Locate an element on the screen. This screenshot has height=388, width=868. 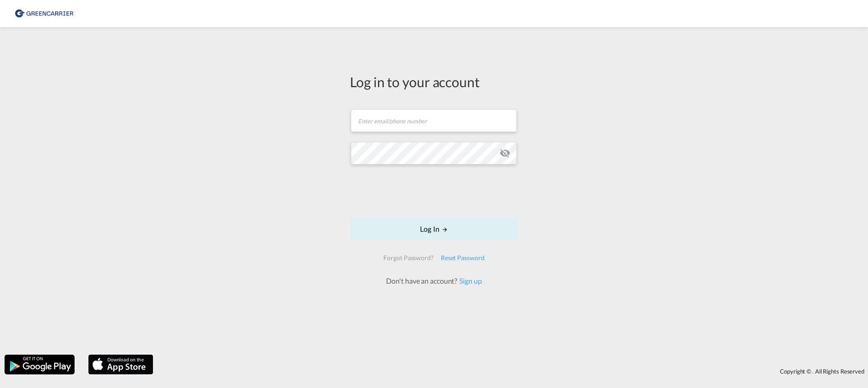
input: Enter email/phone number is located at coordinates (434, 121).